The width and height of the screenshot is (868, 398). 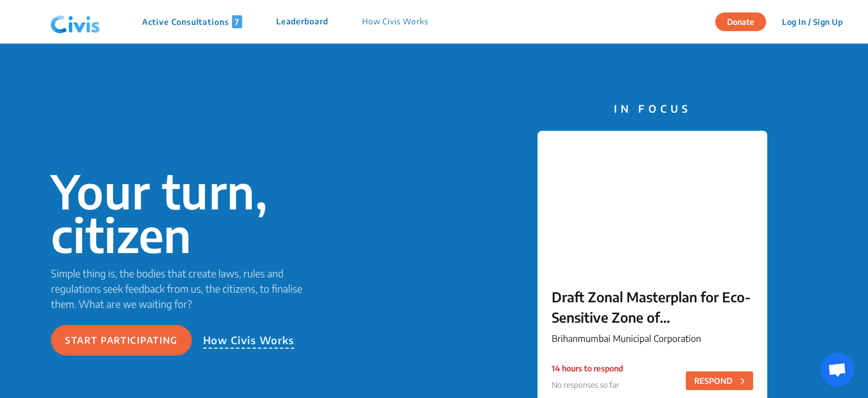 What do you see at coordinates (185, 213) in the screenshot?
I see `p: Your turn, citizen` at bounding box center [185, 213].